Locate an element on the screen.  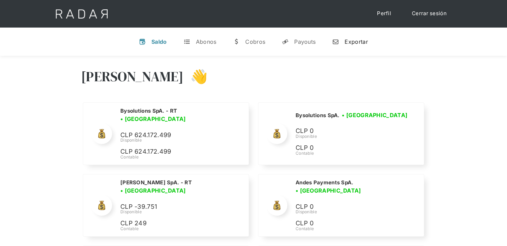
p: CLP 249 is located at coordinates (172, 223).